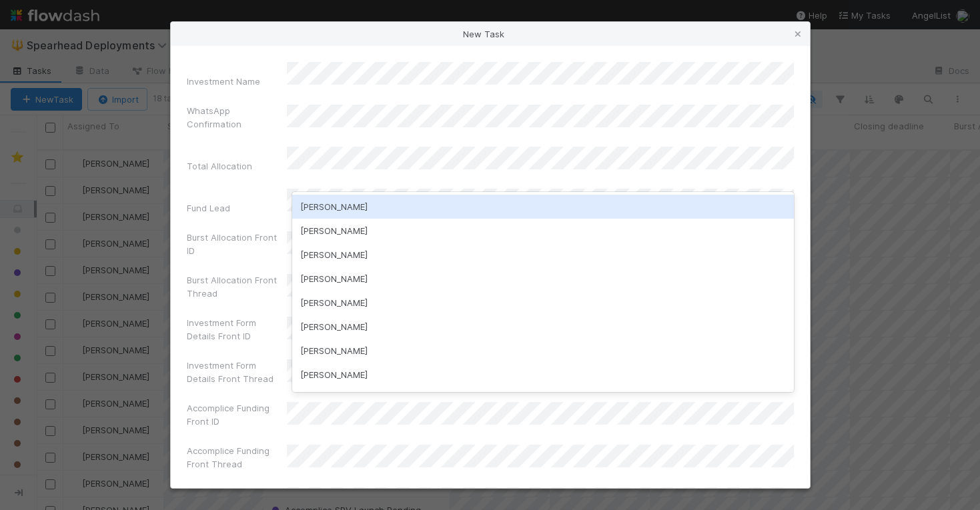 The image size is (980, 510). Describe the element at coordinates (237, 244) in the screenshot. I see `label: Burst Allocation Front ID` at that location.